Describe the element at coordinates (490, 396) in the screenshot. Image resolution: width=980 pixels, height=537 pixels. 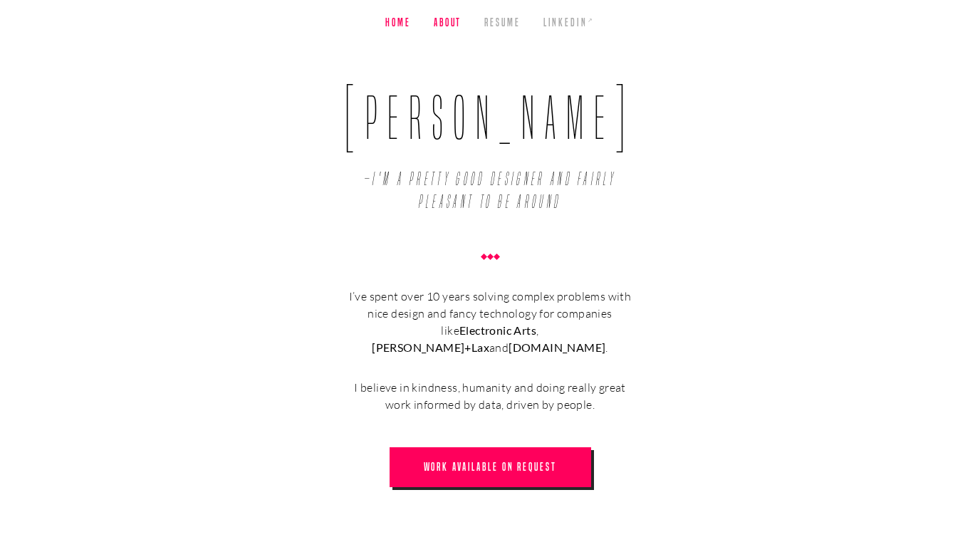
I see `p: I believe in kindness, humanity and doing really great work informed by data, driven by people.` at that location.